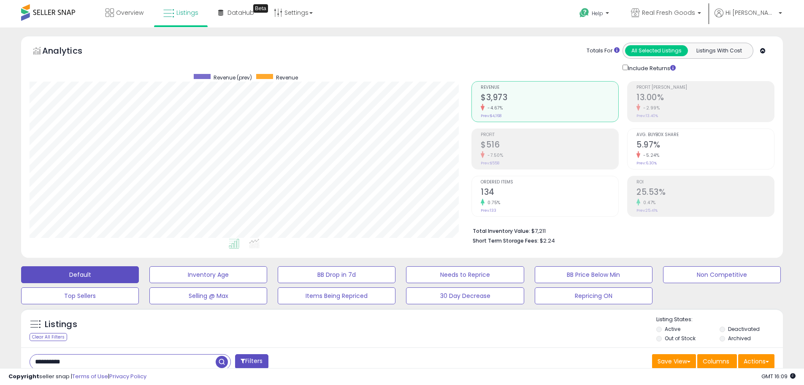 The width and height of the screenshot is (804, 385). I want to click on div: Include Returns, so click(651, 68).